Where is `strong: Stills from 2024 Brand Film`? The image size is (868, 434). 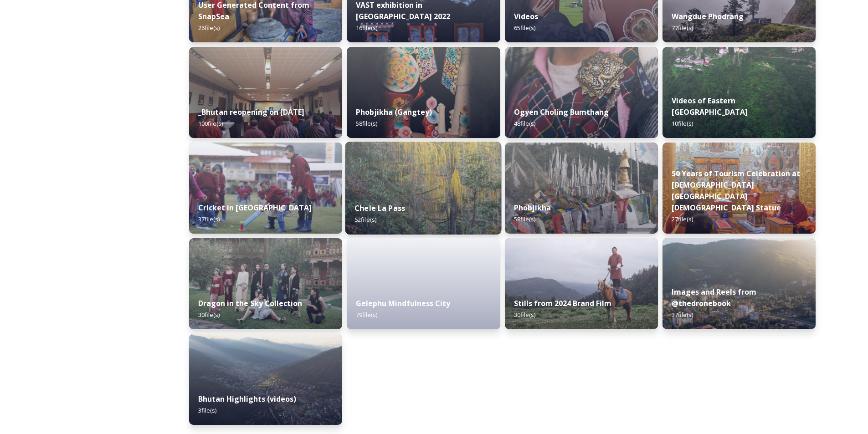 strong: Stills from 2024 Brand Film is located at coordinates (563, 303).